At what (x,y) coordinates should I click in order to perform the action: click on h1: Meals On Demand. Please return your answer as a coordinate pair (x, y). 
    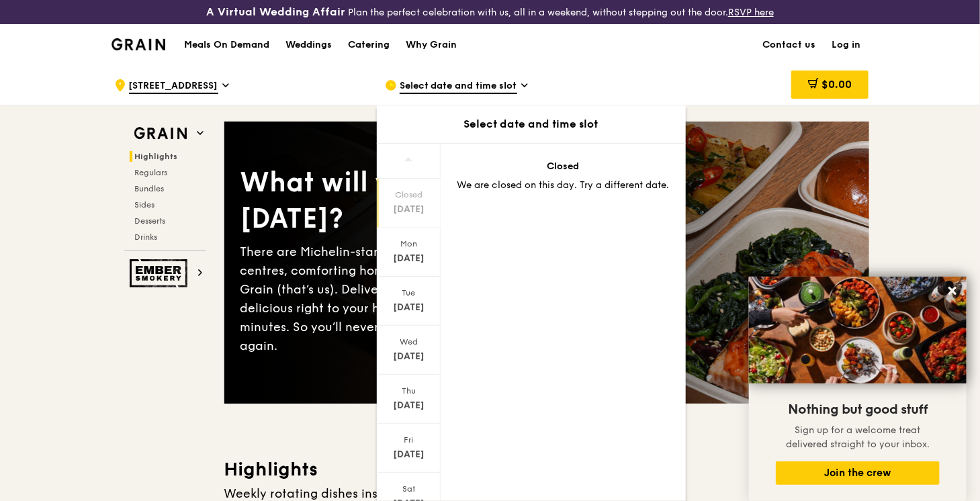
    Looking at the image, I should click on (226, 45).